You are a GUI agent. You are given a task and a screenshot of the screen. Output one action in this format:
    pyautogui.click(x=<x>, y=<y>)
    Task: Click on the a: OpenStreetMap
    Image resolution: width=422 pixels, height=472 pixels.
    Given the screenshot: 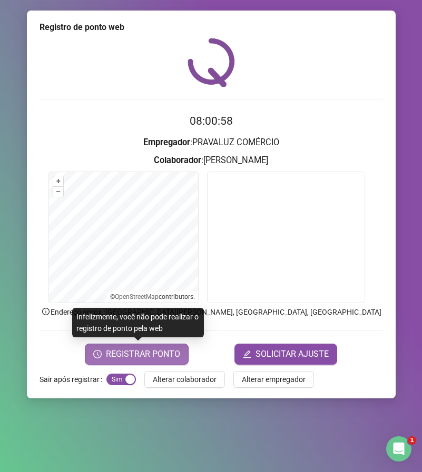 What is the action you would take?
    pyautogui.click(x=136, y=297)
    